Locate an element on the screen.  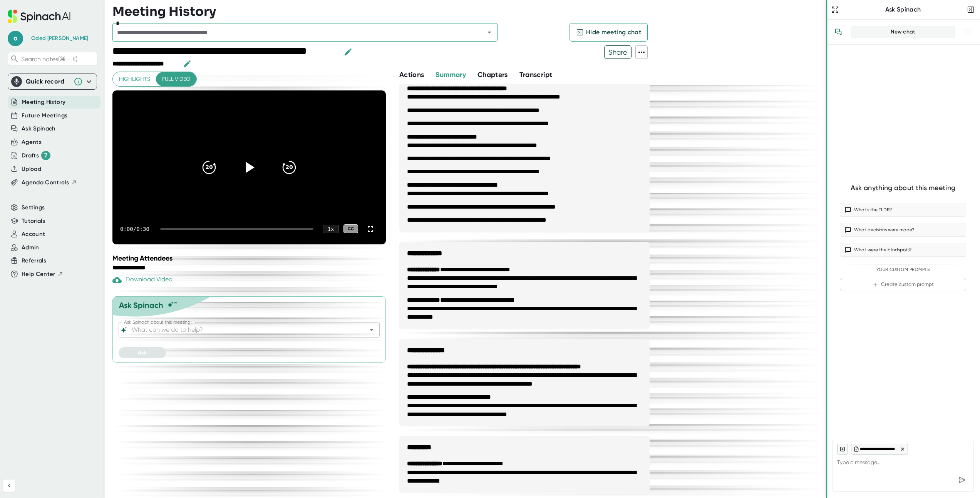
input: What can we do to help? is located at coordinates (242, 329).